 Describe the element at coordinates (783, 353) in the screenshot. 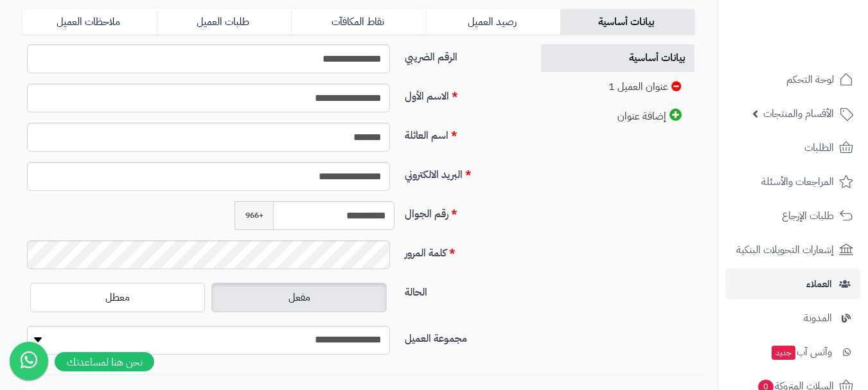

I see `span: جديد` at that location.